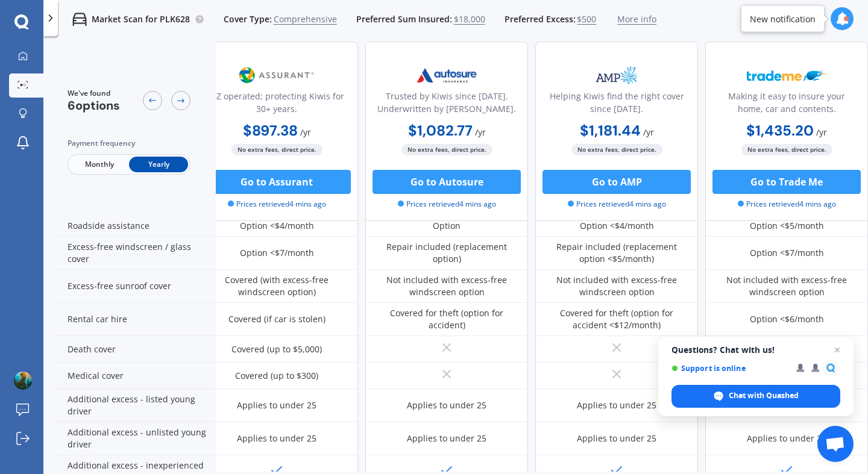  Describe the element at coordinates (780, 130) in the screenshot. I see `b: $1,435.20` at that location.